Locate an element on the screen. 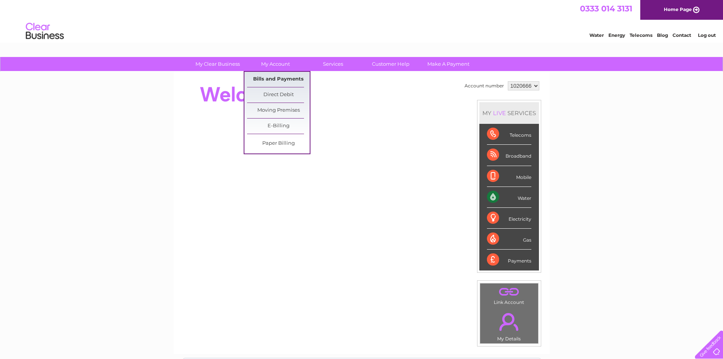  div: Electricity is located at coordinates (509, 218).